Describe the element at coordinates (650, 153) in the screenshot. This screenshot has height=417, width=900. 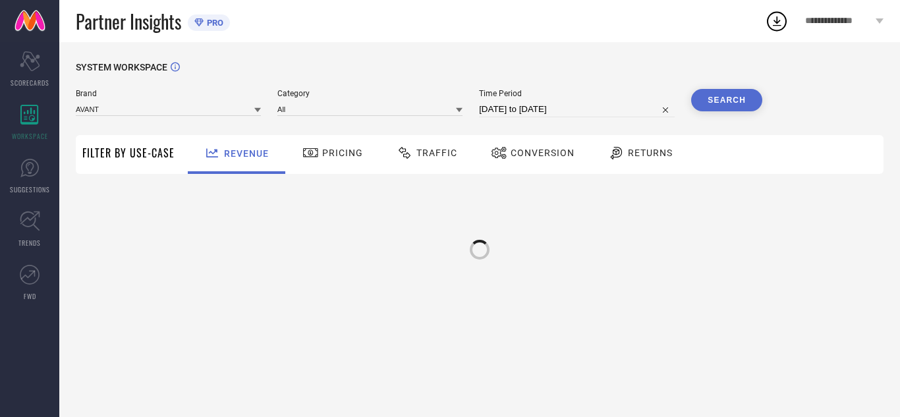
I see `span: Returns` at that location.